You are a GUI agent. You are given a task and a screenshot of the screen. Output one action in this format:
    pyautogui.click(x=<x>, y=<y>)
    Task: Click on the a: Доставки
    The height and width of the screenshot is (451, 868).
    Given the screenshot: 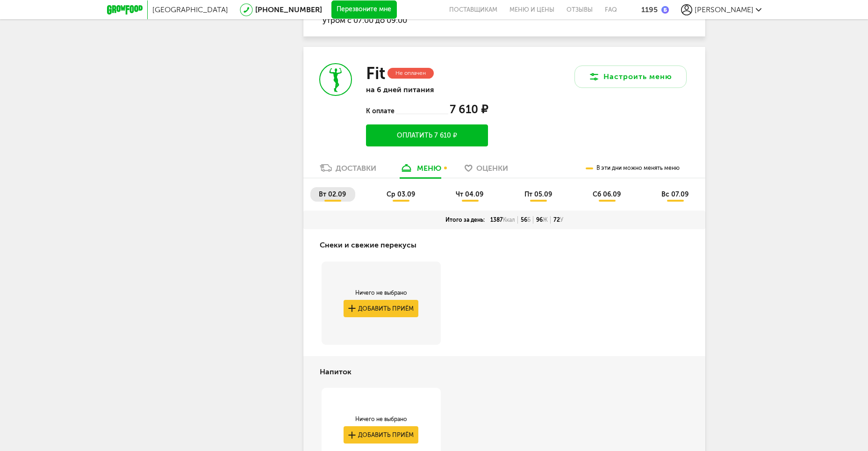 What is the action you would take?
    pyautogui.click(x=348, y=170)
    